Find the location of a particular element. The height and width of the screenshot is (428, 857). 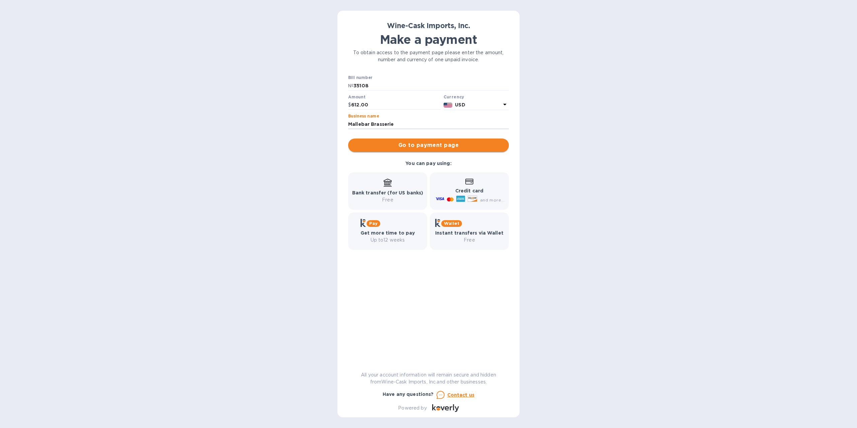

h1: Make a payment is located at coordinates (429, 40).